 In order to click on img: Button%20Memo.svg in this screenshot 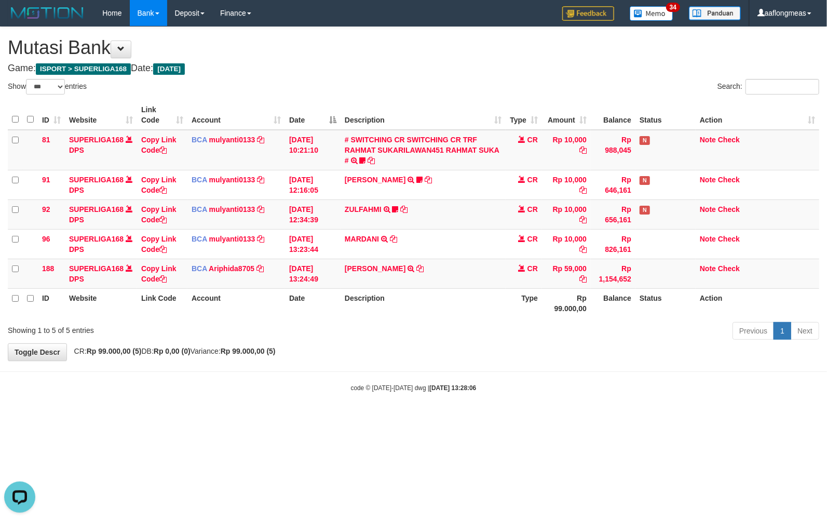, I will do `click(652, 14)`.